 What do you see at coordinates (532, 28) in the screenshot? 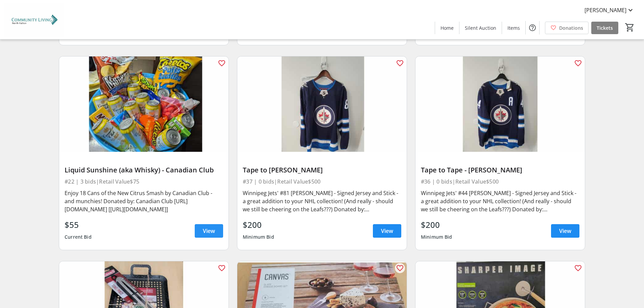
I see `button: Help` at bounding box center [532, 28].